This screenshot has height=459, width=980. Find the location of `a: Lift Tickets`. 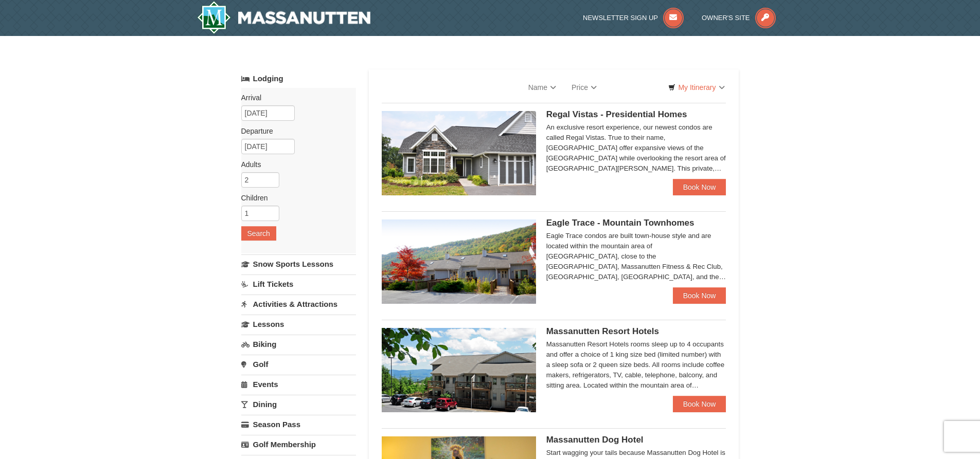

a: Lift Tickets is located at coordinates (298, 283).